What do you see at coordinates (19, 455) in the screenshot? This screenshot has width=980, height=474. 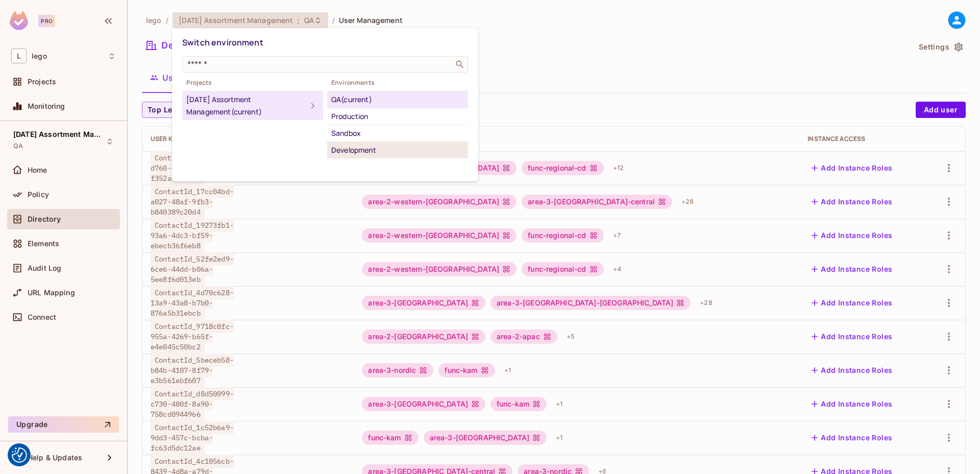 I see `button: Consent Preferences` at bounding box center [19, 455].